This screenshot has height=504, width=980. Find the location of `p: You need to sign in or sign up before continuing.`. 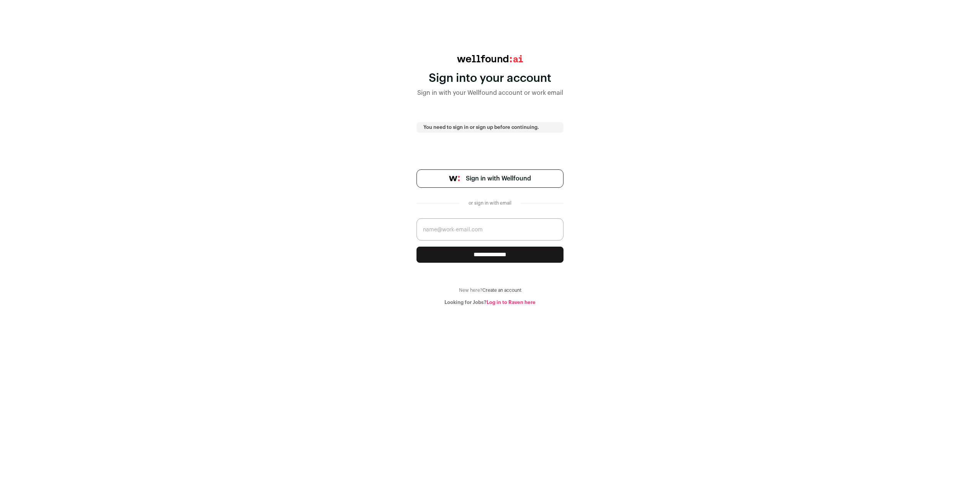

p: You need to sign in or sign up before continuing. is located at coordinates (490, 127).